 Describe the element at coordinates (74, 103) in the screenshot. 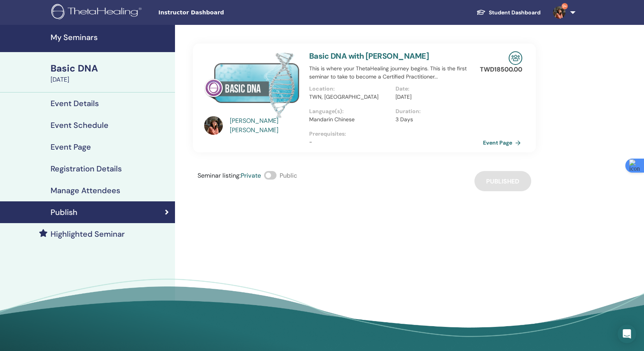

I see `h4: Event Details` at that location.